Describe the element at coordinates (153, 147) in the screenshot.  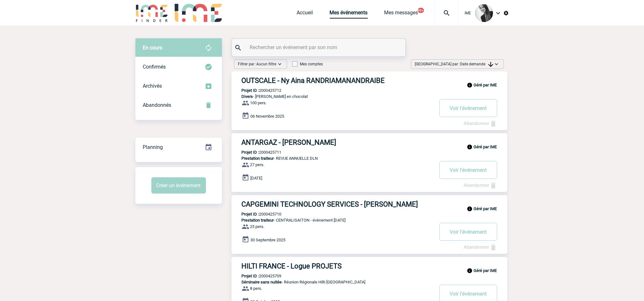
I see `span: Planning` at that location.